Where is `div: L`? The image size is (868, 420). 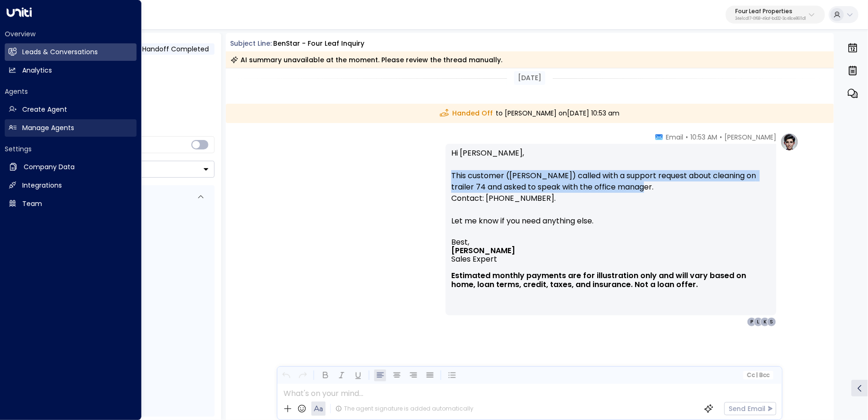
div: L is located at coordinates (758, 322).